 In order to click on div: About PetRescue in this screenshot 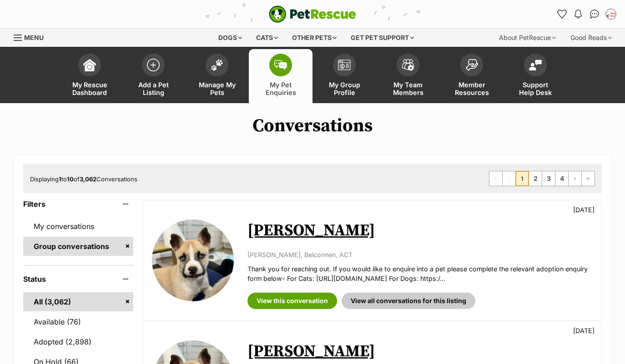, I will do `click(527, 38)`.